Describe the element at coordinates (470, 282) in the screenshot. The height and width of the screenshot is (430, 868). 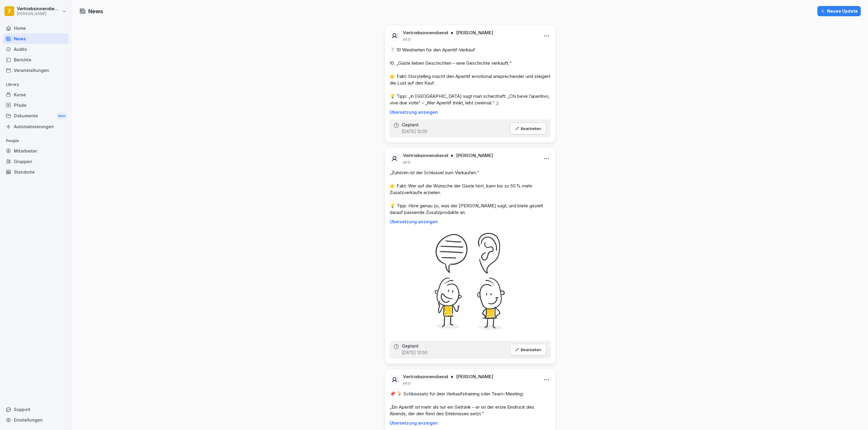
I see `img: z2plianbbix2m69o09dyntis.png` at that location.